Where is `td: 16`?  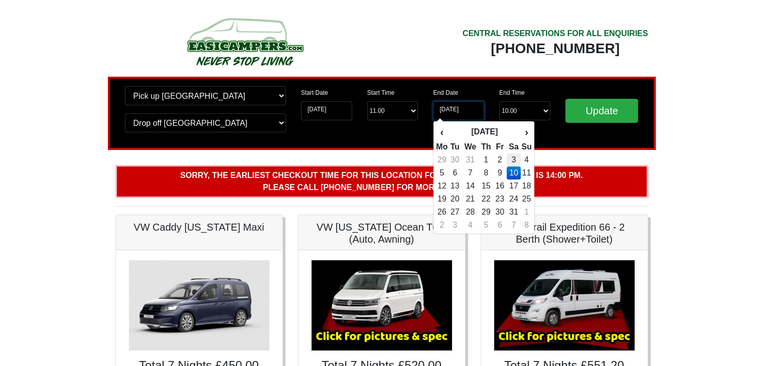
td: 16 is located at coordinates (500, 186).